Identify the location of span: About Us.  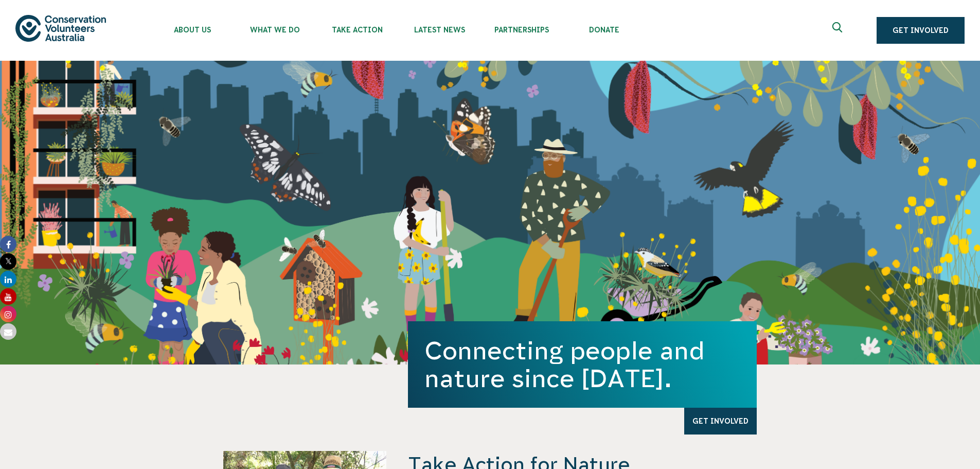
(193, 30).